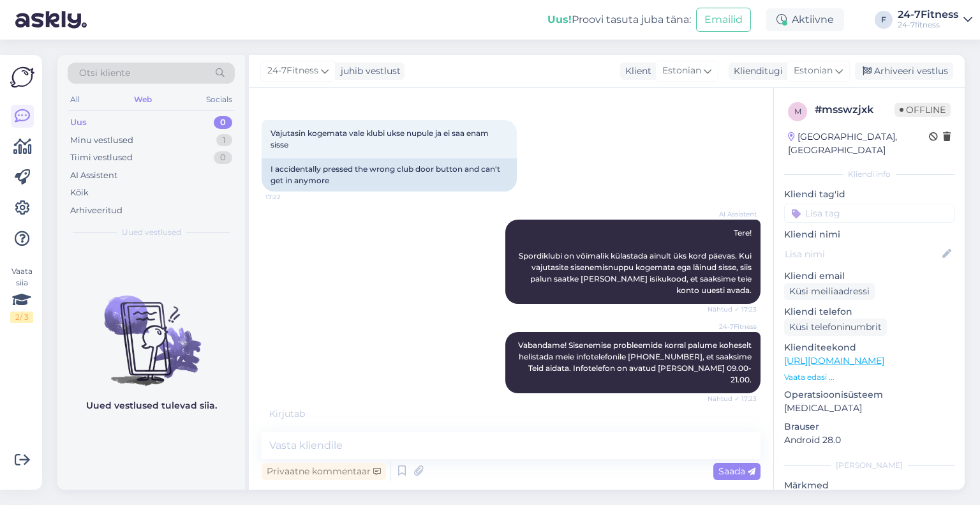  What do you see at coordinates (883, 20) in the screenshot?
I see `div: F` at bounding box center [883, 20].